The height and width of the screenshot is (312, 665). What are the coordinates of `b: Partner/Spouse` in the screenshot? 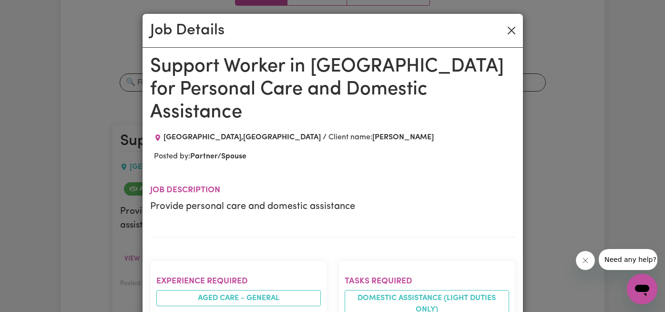 It's located at (218, 156).